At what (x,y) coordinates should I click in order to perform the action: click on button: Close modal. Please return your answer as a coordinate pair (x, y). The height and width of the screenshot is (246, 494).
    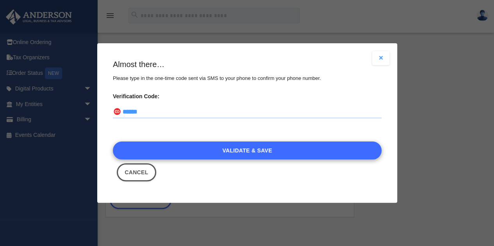
    Looking at the image, I should click on (381, 58).